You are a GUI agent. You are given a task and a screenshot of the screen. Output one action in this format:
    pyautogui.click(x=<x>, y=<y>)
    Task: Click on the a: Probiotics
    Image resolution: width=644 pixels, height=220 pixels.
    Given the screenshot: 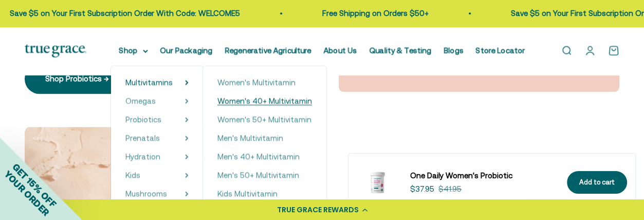 What is the action you would take?
    pyautogui.click(x=143, y=120)
    